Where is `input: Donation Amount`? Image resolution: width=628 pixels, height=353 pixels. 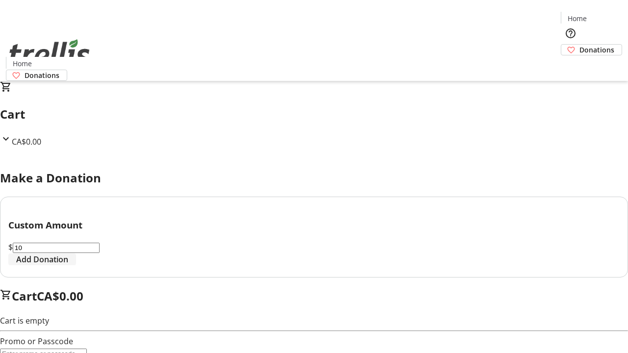
input: Donation Amount is located at coordinates (56, 248).